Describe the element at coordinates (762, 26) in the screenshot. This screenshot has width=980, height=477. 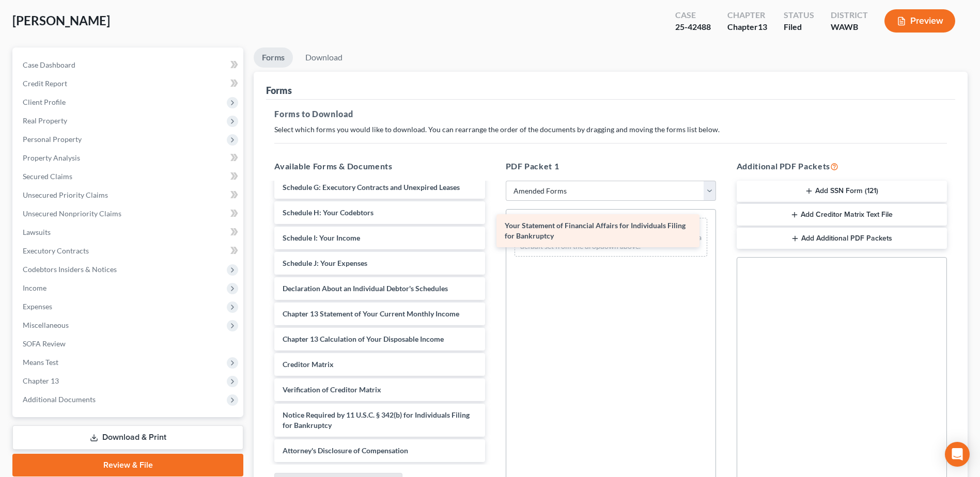
I see `span: 13` at that location.